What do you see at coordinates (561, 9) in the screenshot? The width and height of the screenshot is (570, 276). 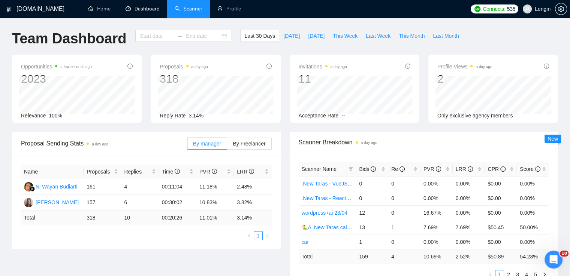 I see `span: setting` at bounding box center [561, 9].